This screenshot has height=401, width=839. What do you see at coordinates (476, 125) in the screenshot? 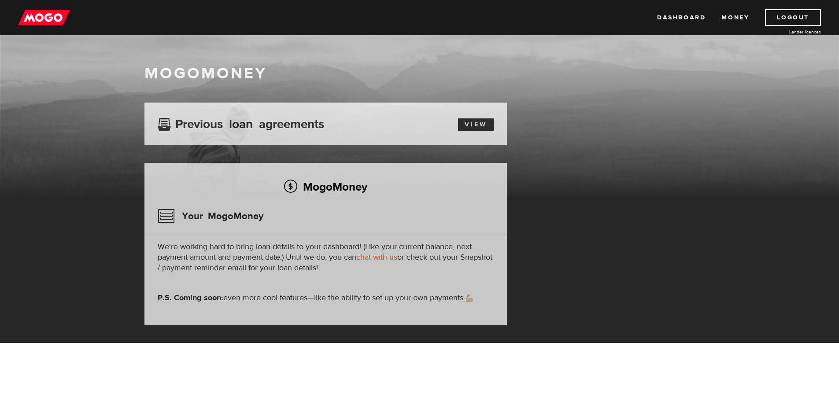
I see `a: View` at bounding box center [476, 125].